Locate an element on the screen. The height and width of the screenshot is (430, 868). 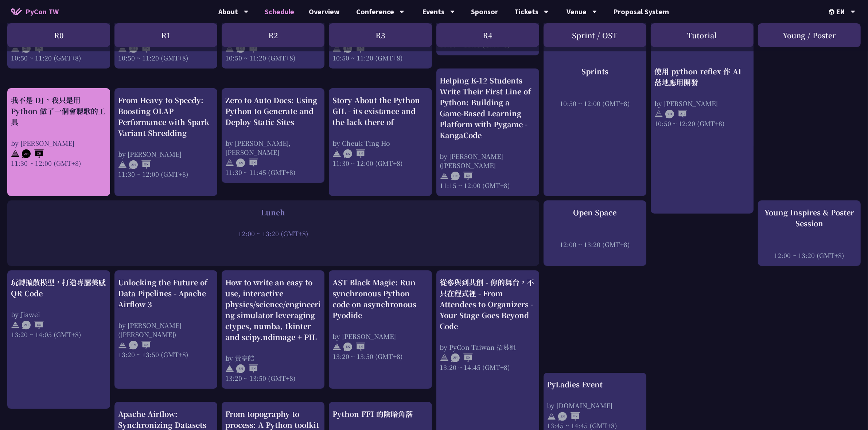
div: by Jiawei is located at coordinates (59, 314).